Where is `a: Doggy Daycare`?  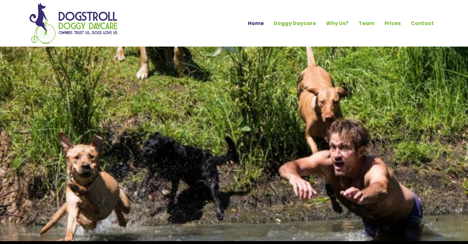
a: Doggy Daycare is located at coordinates (295, 23).